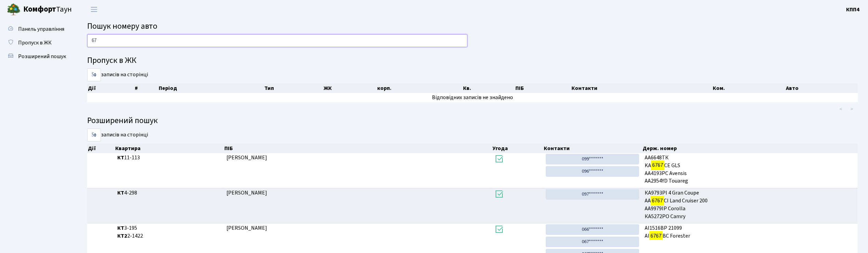 This screenshot has height=253, width=868. Describe the element at coordinates (853, 9) in the screenshot. I see `a: КПП4` at that location.